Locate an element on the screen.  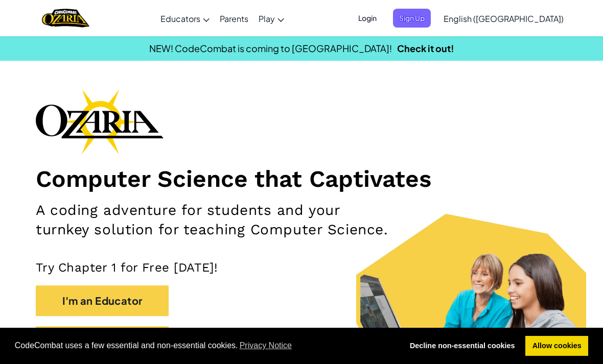
a: Parents is located at coordinates (234, 19).